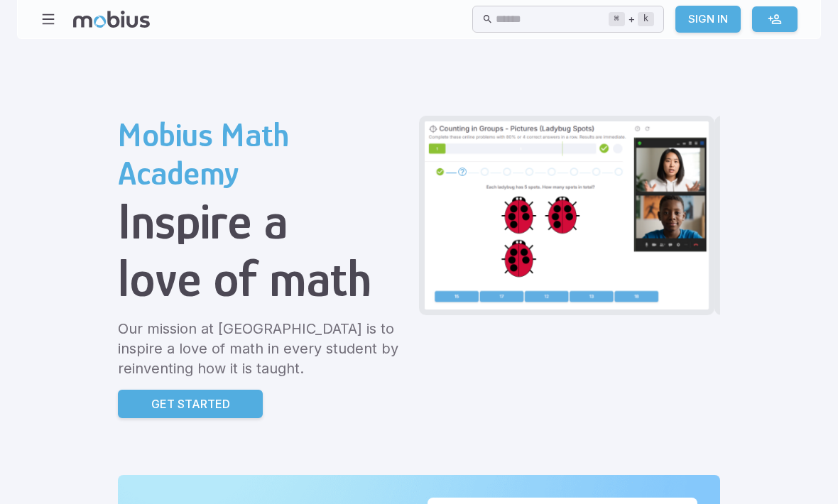 The height and width of the screenshot is (504, 838). I want to click on a: Get Started, so click(191, 404).